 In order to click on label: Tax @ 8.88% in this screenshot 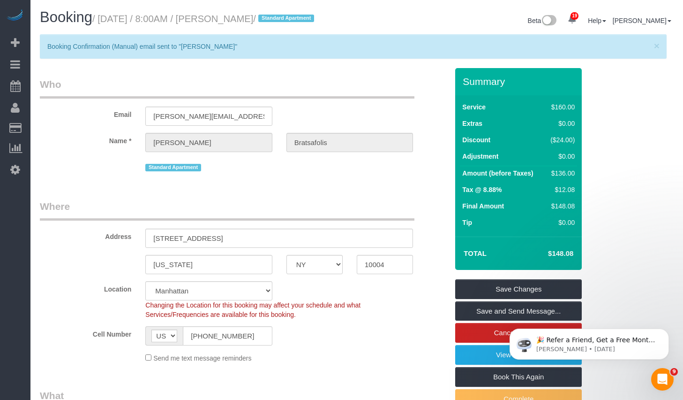, I will do `click(482, 189)`.